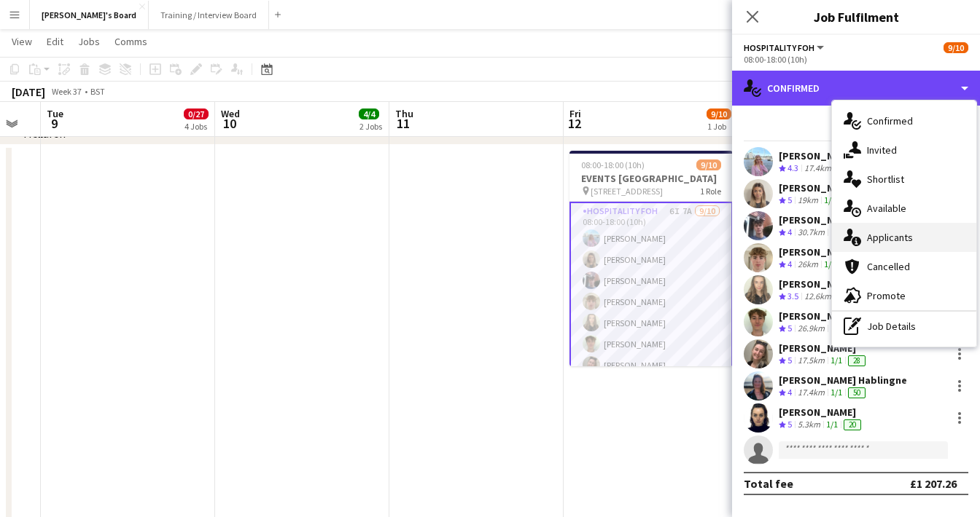 The height and width of the screenshot is (517, 980). Describe the element at coordinates (230, 113) in the screenshot. I see `span: Wed` at that location.